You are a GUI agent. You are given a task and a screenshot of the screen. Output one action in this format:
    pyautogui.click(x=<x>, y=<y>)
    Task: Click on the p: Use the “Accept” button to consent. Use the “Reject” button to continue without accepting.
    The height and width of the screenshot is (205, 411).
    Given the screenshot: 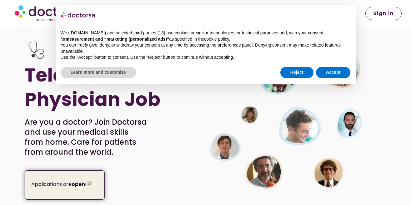 What is the action you would take?
    pyautogui.click(x=206, y=58)
    